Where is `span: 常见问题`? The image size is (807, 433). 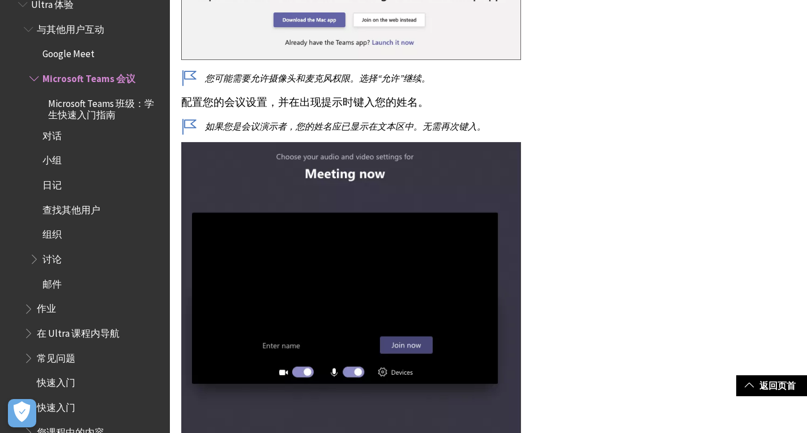 span: 常见问题 is located at coordinates (56, 356).